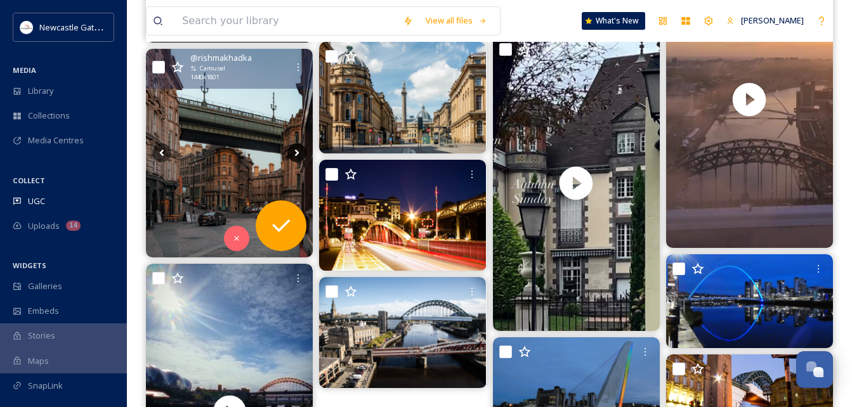  Describe the element at coordinates (749, 301) in the screenshot. I see `img: Gateshead Millennium Bridge at dusk https://www.flickr.com/photos/woolamaloo_gazette/54830443319/...` at that location.